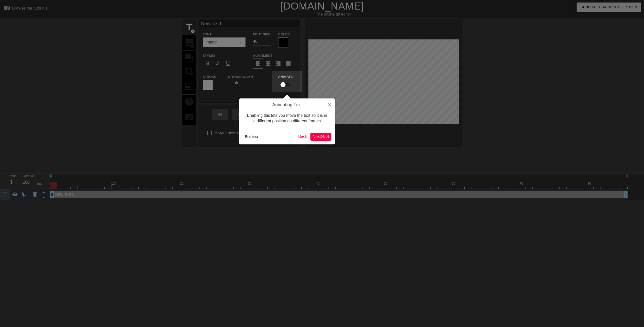 The height and width of the screenshot is (327, 644). I want to click on button: Next, so click(321, 137).